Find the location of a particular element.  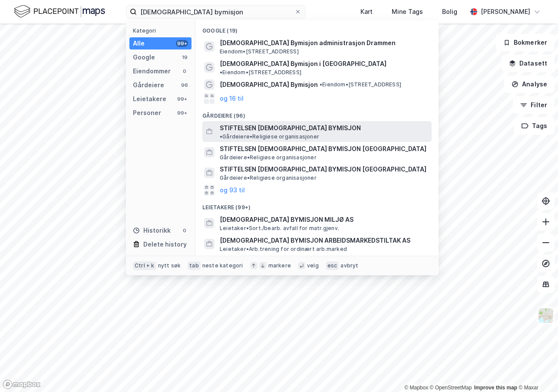

div: Mine Tags is located at coordinates (408, 12).